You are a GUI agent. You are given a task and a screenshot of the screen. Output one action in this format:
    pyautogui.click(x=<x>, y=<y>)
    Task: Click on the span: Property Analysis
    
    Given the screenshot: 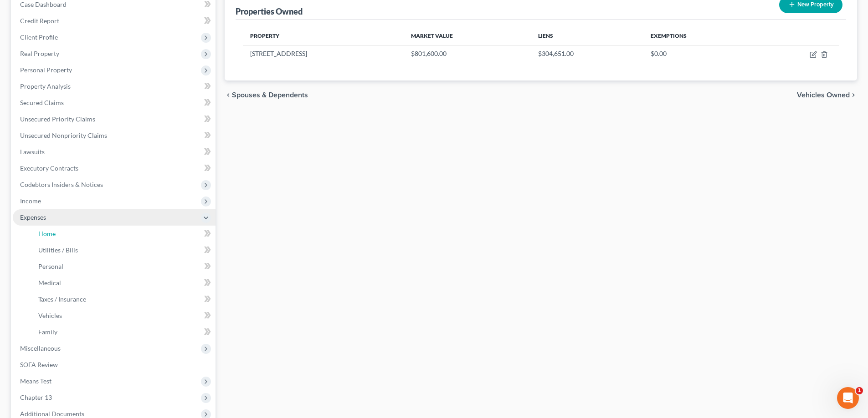 What is the action you would take?
    pyautogui.click(x=45, y=86)
    